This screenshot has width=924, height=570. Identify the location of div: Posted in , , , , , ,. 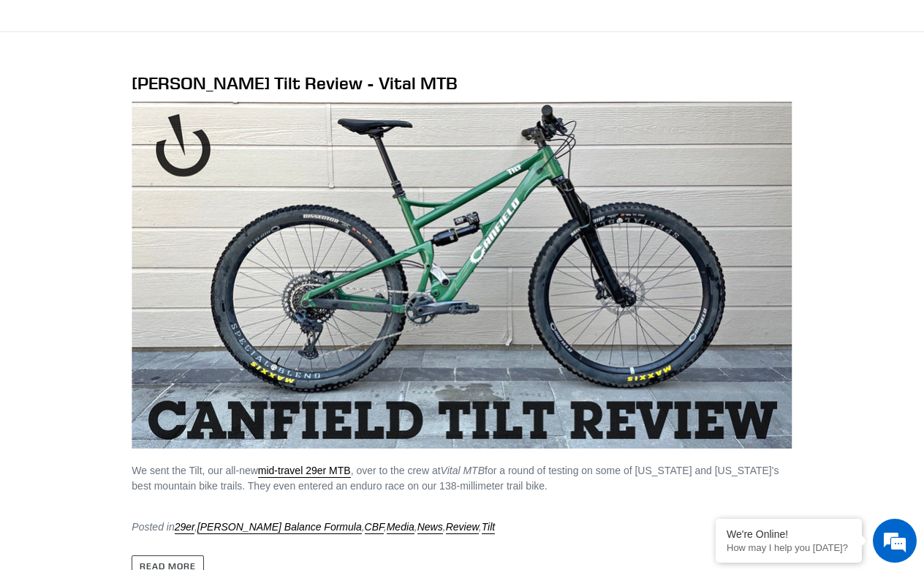
(461, 527).